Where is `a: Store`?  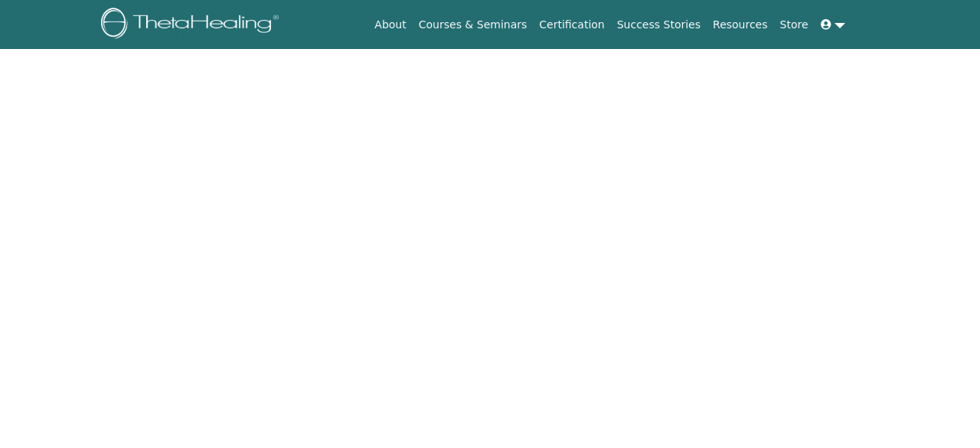 a: Store is located at coordinates (794, 25).